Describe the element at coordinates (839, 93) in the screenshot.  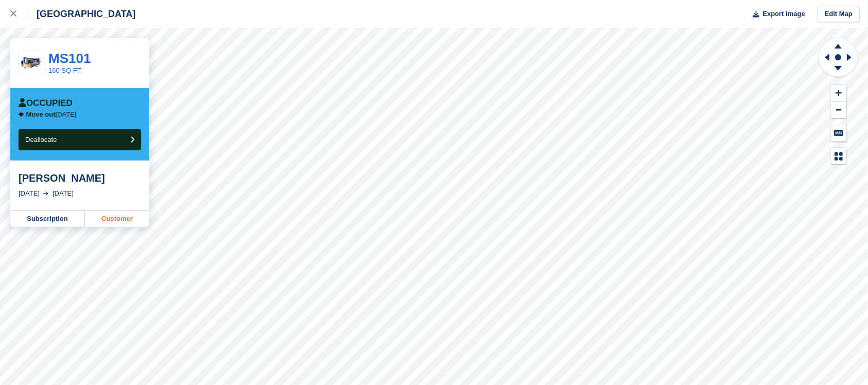
I see `button: Zoom In` at that location.